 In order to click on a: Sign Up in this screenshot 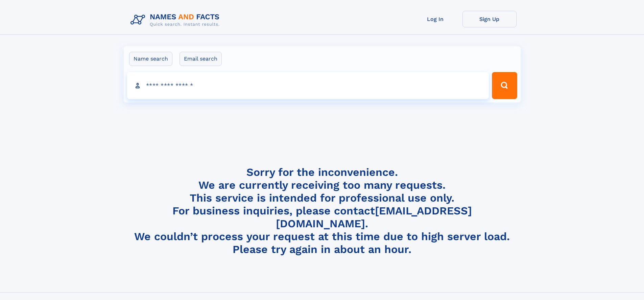, I will do `click(489, 19)`.